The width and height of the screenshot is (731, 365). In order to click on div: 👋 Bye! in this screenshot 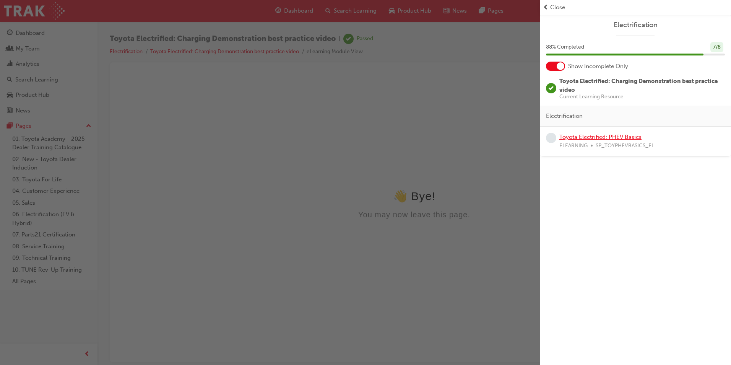, I will do `click(298, 121)`.